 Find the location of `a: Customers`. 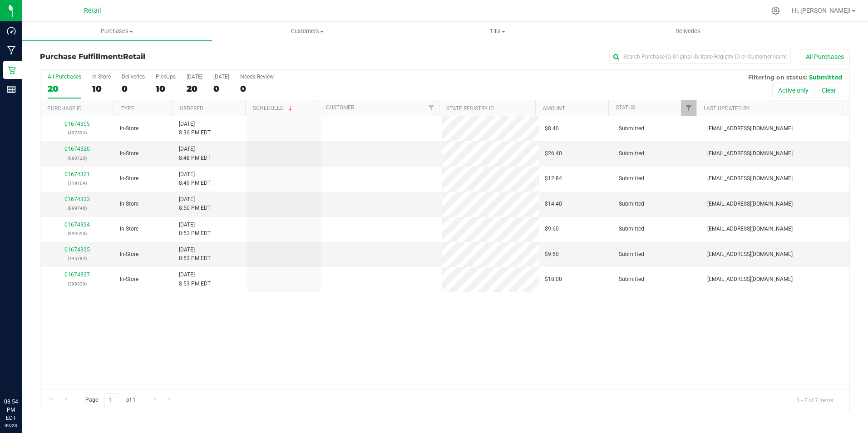

a: Customers is located at coordinates (307, 31).